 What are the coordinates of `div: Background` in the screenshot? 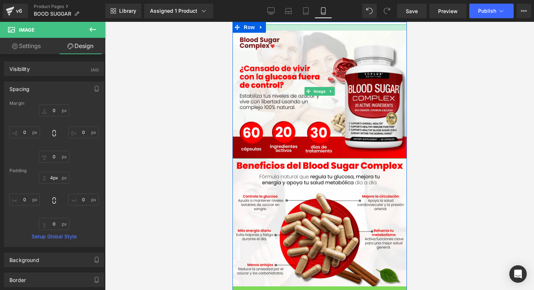 It's located at (24, 258).